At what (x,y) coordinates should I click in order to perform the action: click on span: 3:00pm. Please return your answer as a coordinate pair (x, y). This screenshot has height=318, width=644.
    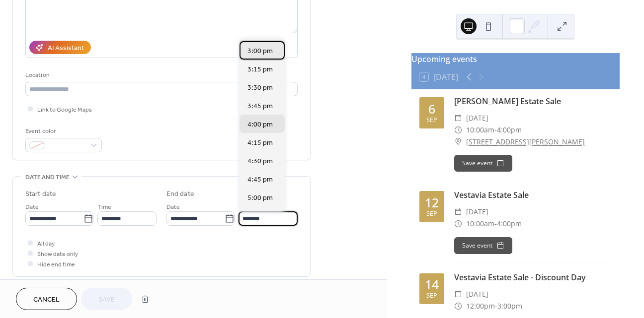
    Looking at the image, I should click on (510, 307).